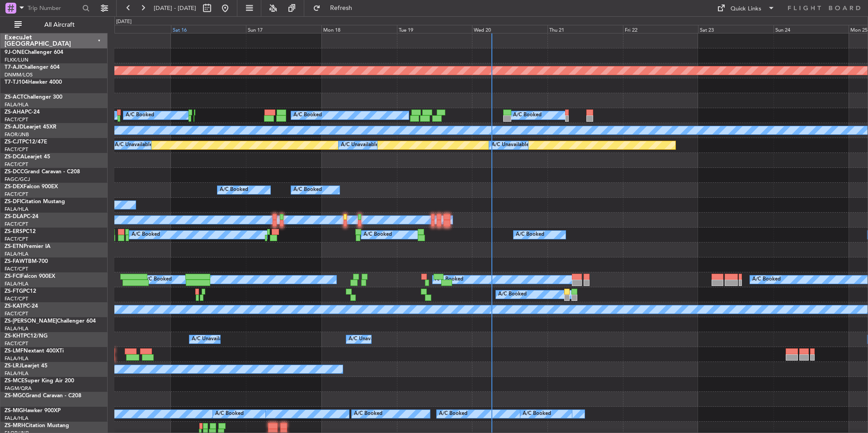 The height and width of the screenshot is (433, 868). What do you see at coordinates (26, 336) in the screenshot?
I see `a: ZS-KHTPC12/NG` at bounding box center [26, 336].